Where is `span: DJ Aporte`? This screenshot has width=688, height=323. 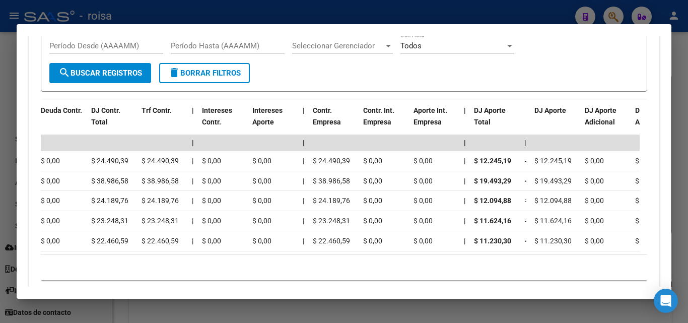
span: DJ Aporte is located at coordinates (550, 110).